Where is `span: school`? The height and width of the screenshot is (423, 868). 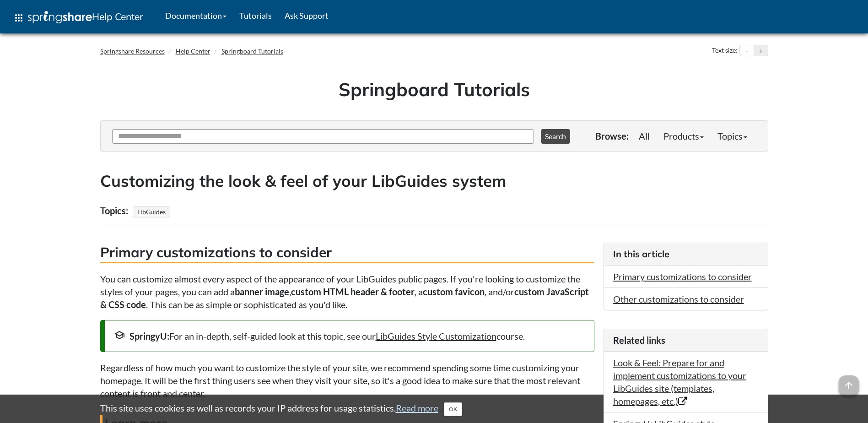
span: school is located at coordinates (120, 335).